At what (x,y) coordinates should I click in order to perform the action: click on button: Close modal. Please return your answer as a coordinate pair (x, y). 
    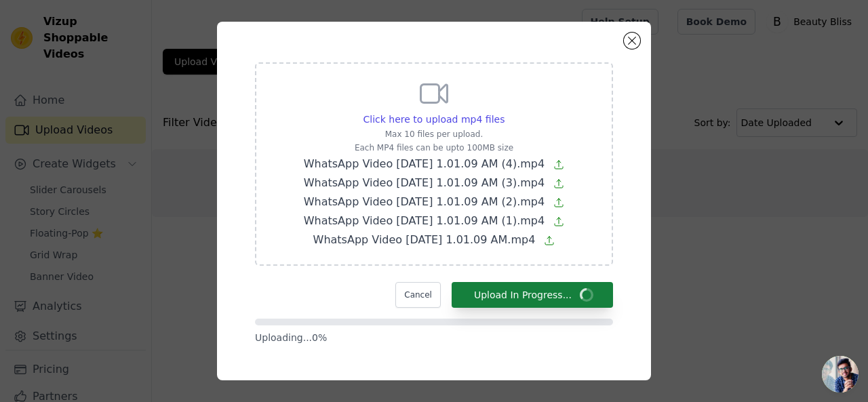
    Looking at the image, I should click on (632, 41).